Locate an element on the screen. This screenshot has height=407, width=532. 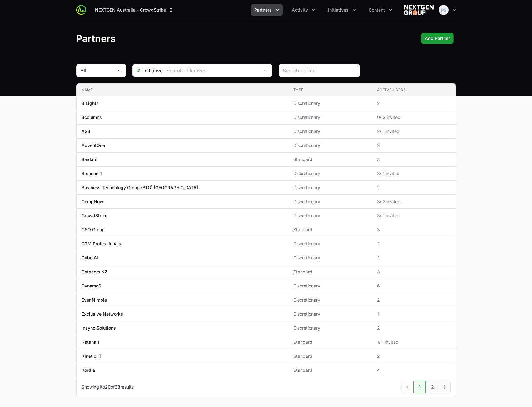
p: Dynamo6 is located at coordinates (91, 286).